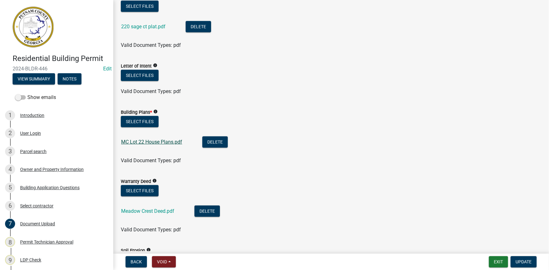  Describe the element at coordinates (523, 262) in the screenshot. I see `span: Update` at that location.